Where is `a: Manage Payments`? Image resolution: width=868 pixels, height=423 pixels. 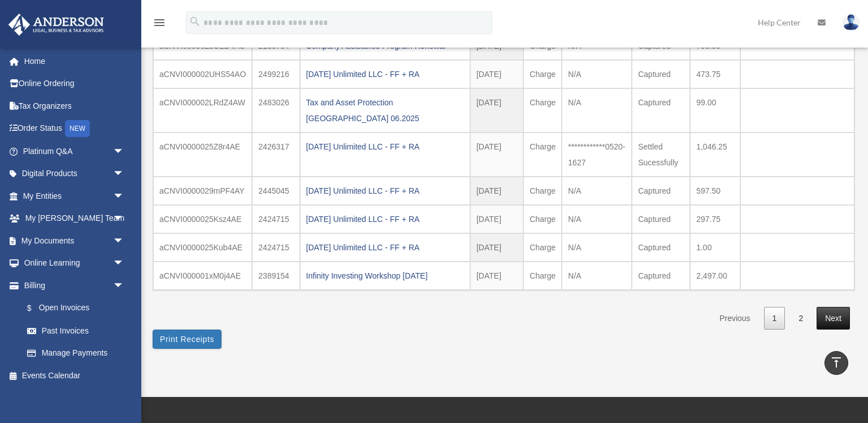 a: Manage Payments is located at coordinates (78, 353).